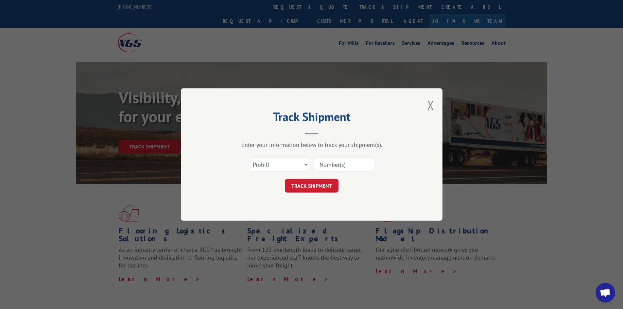  What do you see at coordinates (344, 165) in the screenshot?
I see `input: Number(s)` at bounding box center [344, 165].